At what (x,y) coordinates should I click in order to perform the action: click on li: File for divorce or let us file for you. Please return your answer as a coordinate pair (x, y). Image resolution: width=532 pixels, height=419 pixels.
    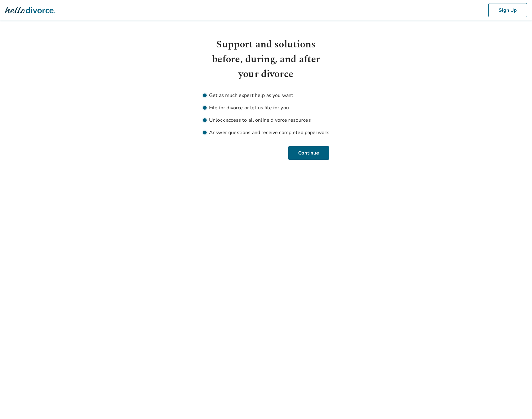
    Looking at the image, I should click on (266, 108).